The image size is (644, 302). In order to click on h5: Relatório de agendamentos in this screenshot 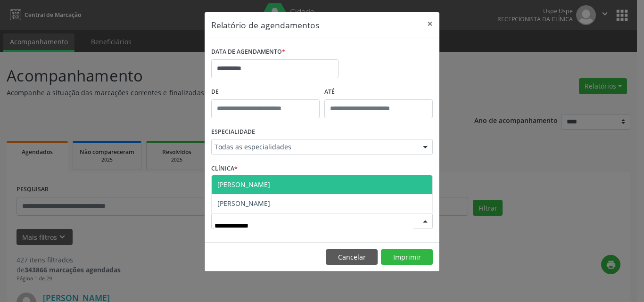, I will do `click(265, 25)`.